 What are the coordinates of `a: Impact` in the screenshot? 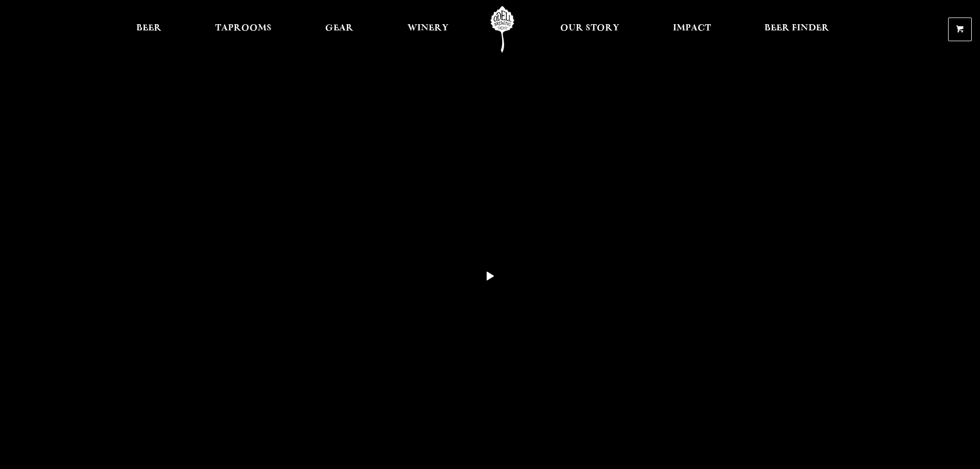 It's located at (692, 29).